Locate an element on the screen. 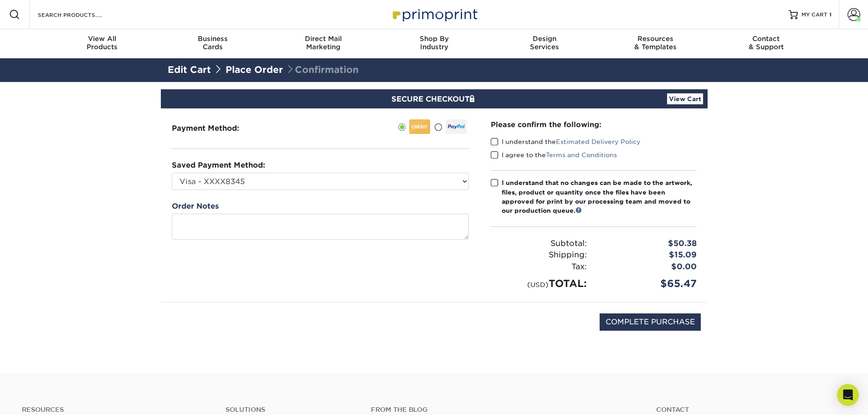  div: Marketing is located at coordinates (323, 43).